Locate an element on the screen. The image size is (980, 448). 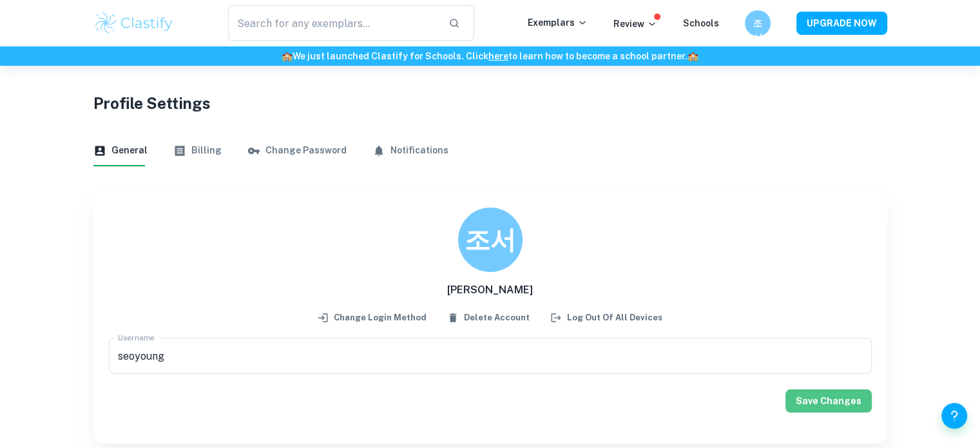
button: Log out of all devices is located at coordinates (607, 317).